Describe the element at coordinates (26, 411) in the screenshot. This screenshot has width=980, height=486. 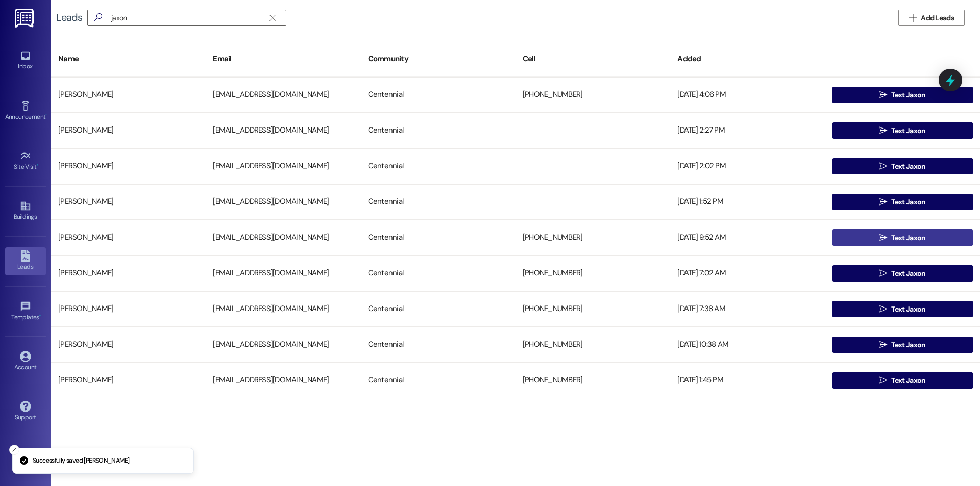
I see `a: Support` at that location.